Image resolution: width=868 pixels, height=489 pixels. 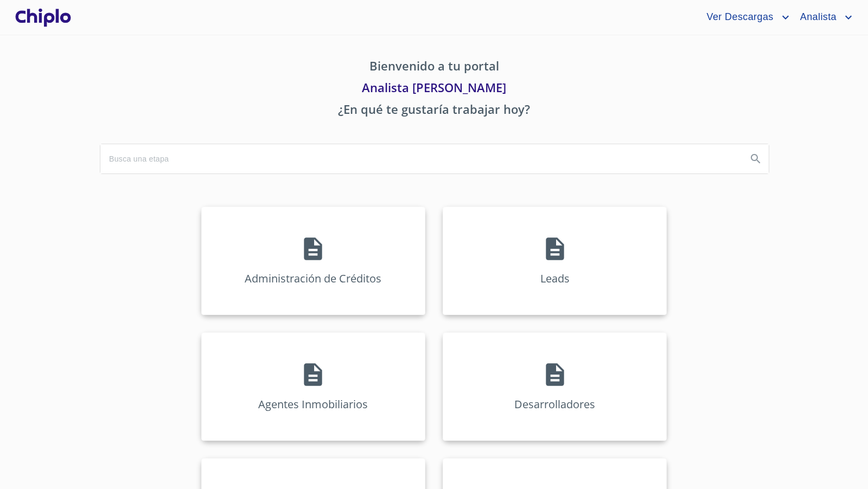 I want to click on p: Desarrolladores, so click(x=554, y=404).